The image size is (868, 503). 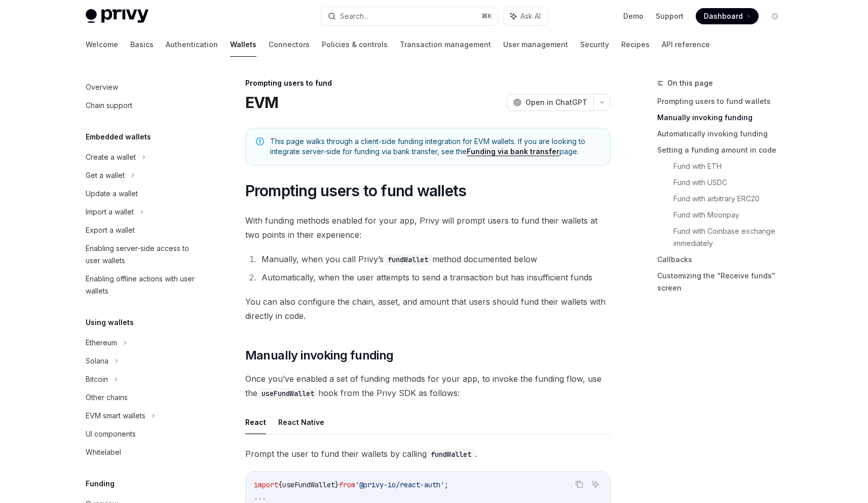 What do you see at coordinates (102, 44) in the screenshot?
I see `a: Welcome` at bounding box center [102, 44].